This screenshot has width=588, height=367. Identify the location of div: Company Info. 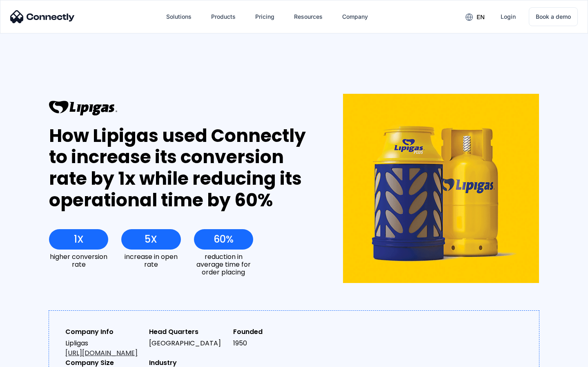
(104, 332).